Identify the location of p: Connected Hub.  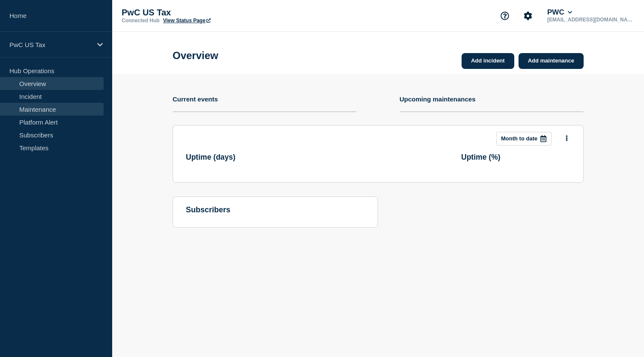
(140, 21).